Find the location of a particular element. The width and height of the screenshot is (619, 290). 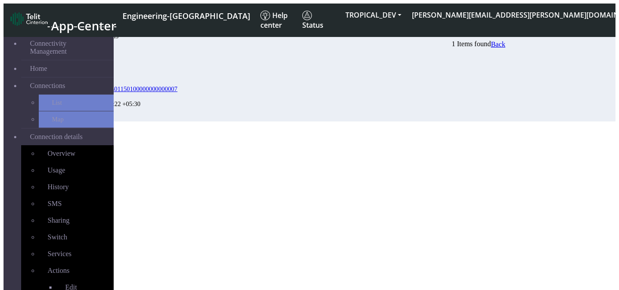

a: Your current platform instance is located at coordinates (186, 15).